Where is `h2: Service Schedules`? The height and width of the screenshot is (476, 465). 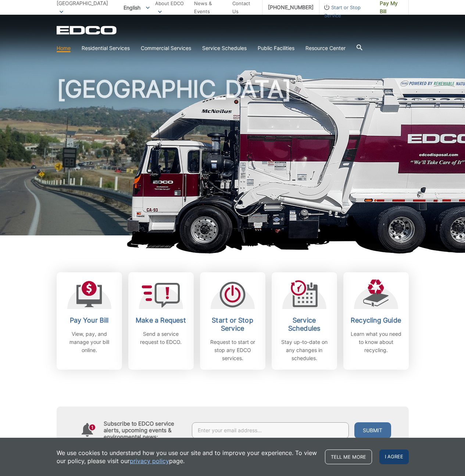 h2: Service Schedules is located at coordinates (304, 324).